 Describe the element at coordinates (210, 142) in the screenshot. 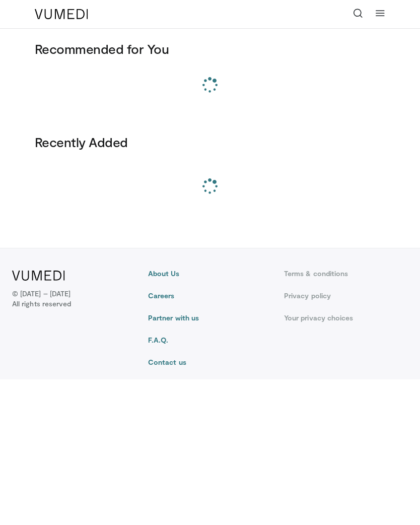

I see `h3: Recently Added` at that location.